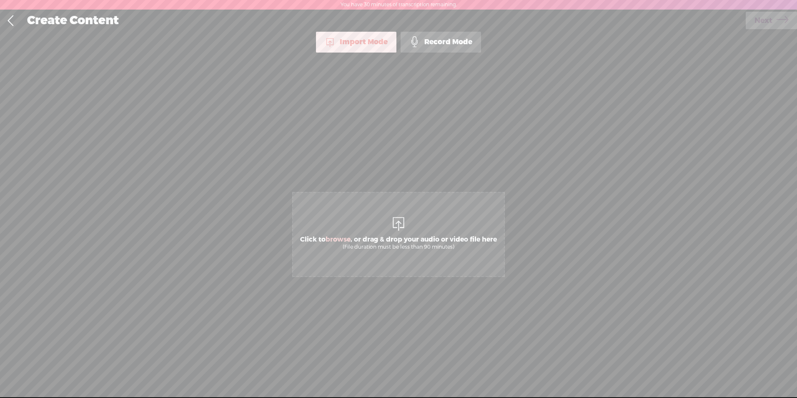  I want to click on div: (File duration must be less than 90 minutes), so click(399, 247).